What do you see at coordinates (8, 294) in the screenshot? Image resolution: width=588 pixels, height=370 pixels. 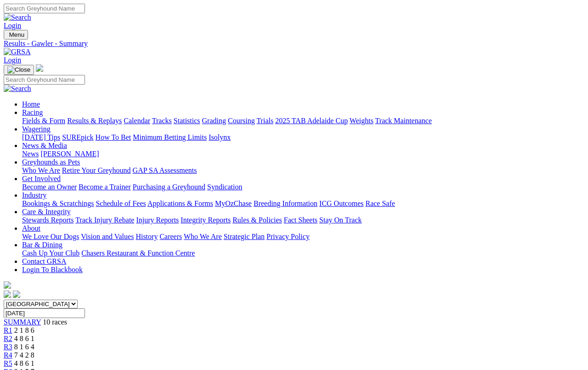 I see `img: facebook.svg` at bounding box center [8, 294].